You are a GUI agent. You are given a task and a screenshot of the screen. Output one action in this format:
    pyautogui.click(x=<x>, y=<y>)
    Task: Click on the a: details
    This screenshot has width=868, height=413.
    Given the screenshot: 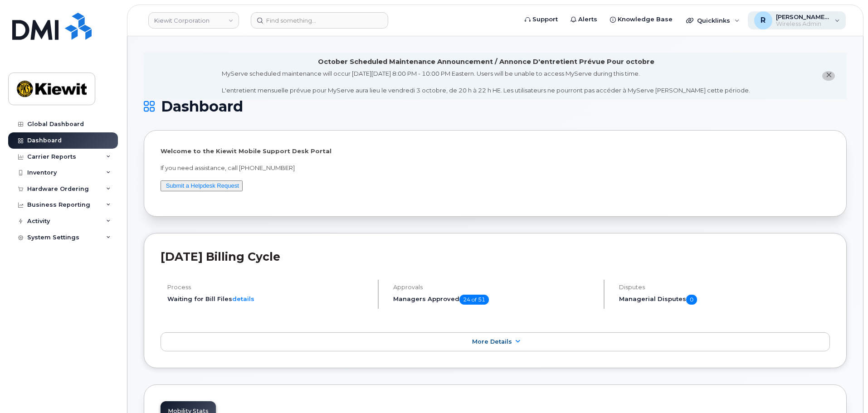 What is the action you would take?
    pyautogui.click(x=243, y=299)
    